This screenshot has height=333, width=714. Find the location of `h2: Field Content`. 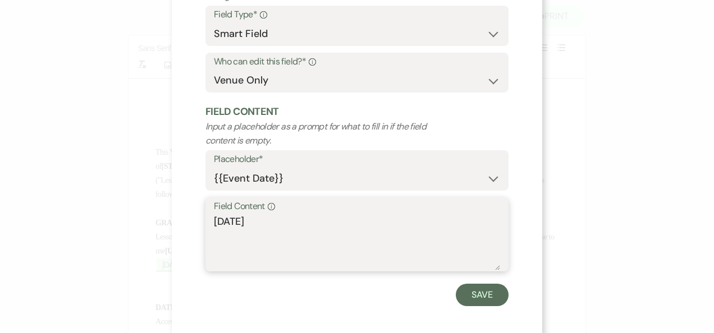

h2: Field Content is located at coordinates (357, 112).